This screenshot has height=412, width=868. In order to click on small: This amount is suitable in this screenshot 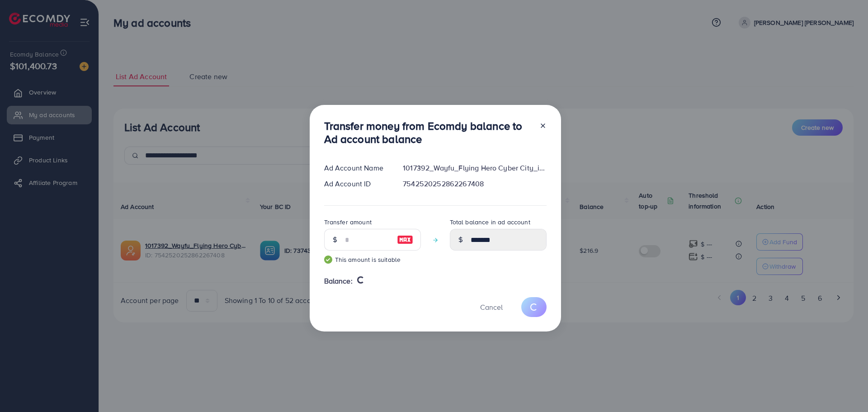, I will do `click(373, 260)`.